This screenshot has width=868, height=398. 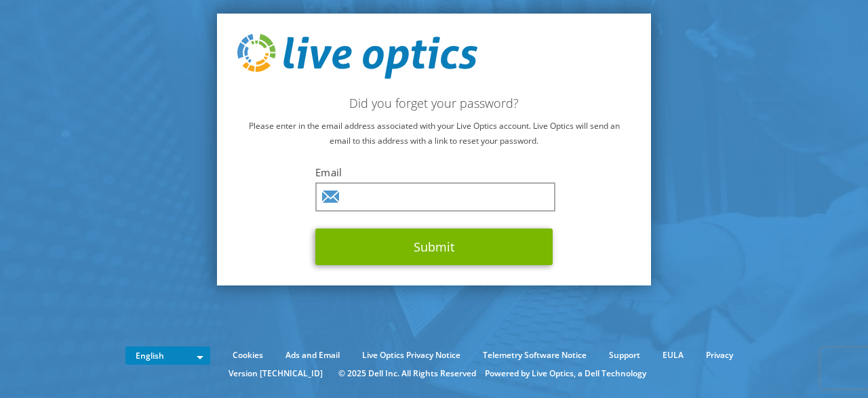 What do you see at coordinates (434, 172) in the screenshot?
I see `label: Email` at bounding box center [434, 172].